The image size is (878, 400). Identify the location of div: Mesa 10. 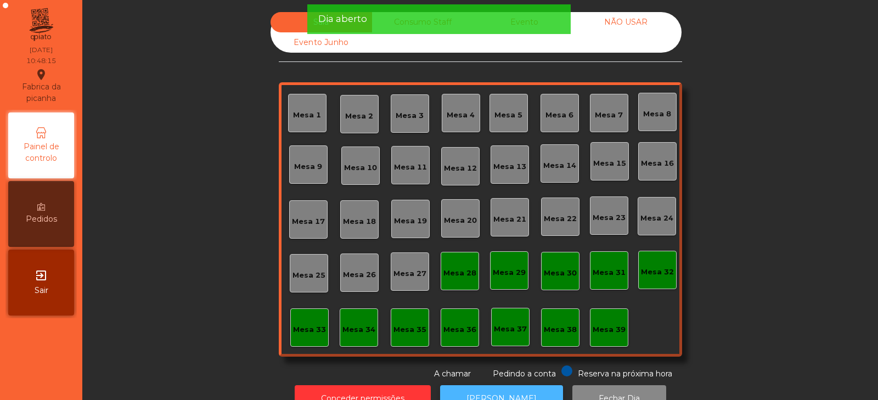
(360, 168).